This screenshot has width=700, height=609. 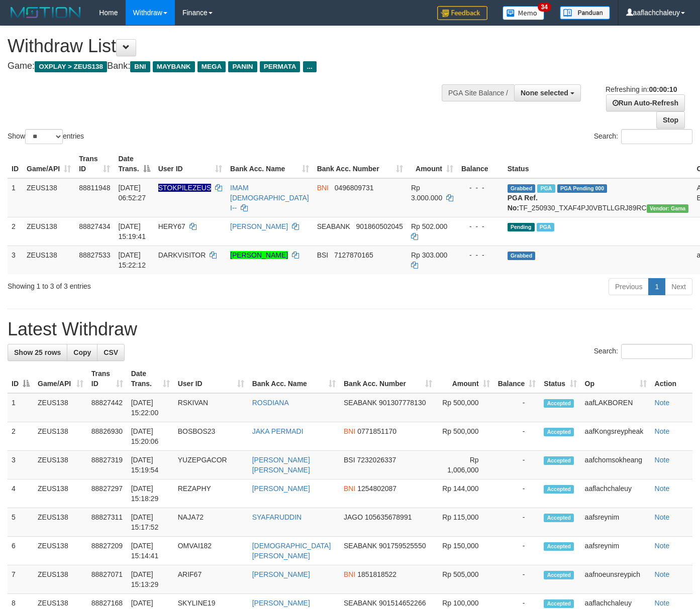 What do you see at coordinates (211, 551) in the screenshot?
I see `td: OMVAI182` at bounding box center [211, 551].